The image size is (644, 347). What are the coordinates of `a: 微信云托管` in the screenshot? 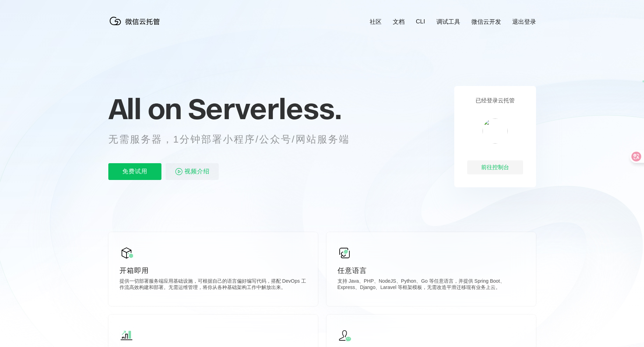 It's located at (136, 26).